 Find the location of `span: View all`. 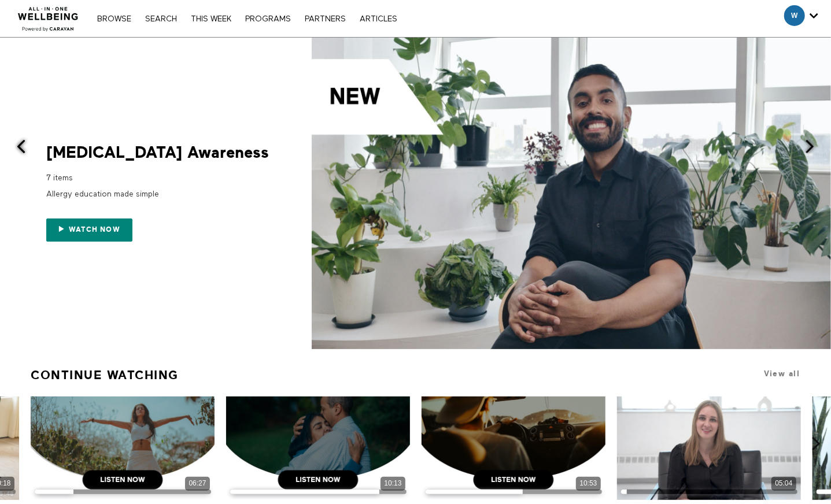

span: View all is located at coordinates (782, 373).